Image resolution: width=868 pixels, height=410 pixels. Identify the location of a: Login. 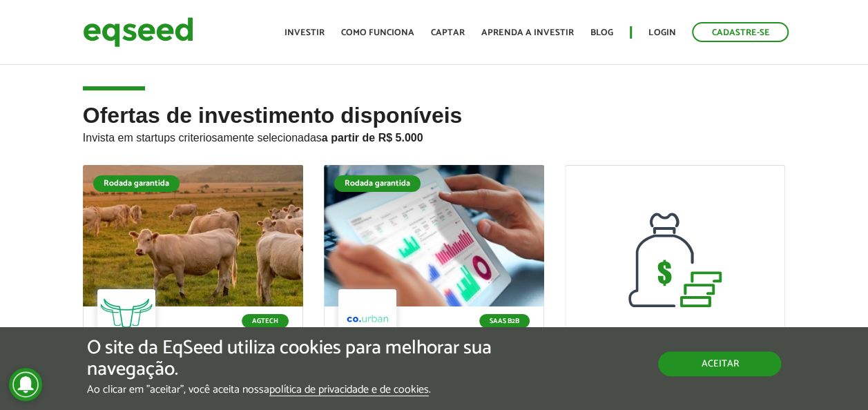
(661, 32).